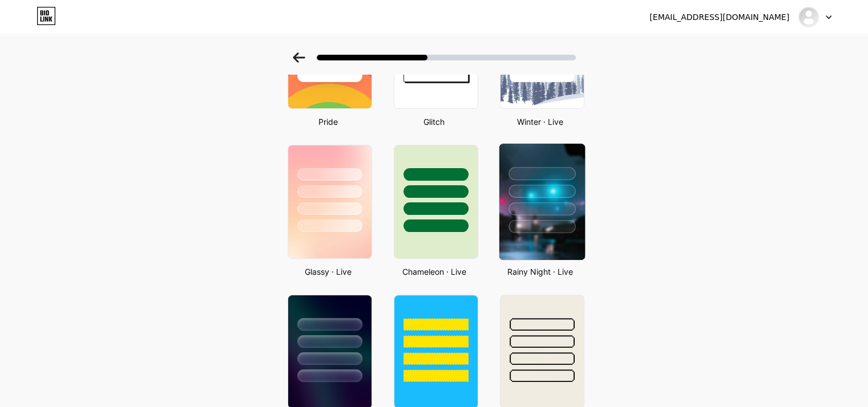 This screenshot has height=407, width=868. Describe the element at coordinates (808, 17) in the screenshot. I see `img: maysuoidienairdog` at that location.